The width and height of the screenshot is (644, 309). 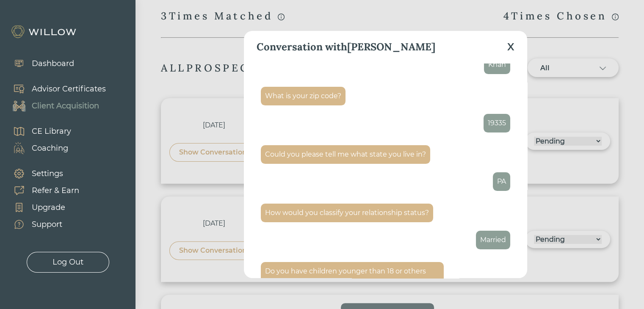 What do you see at coordinates (497, 65) in the screenshot?
I see `div: Khan` at bounding box center [497, 65].